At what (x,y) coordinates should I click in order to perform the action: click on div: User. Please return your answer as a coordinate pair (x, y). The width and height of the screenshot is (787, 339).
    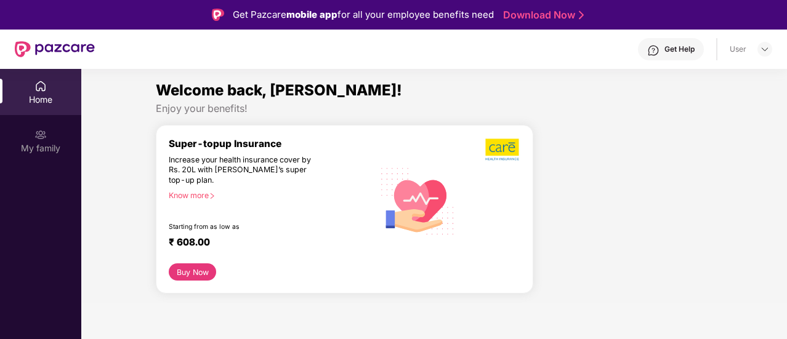
    Looking at the image, I should click on (738, 49).